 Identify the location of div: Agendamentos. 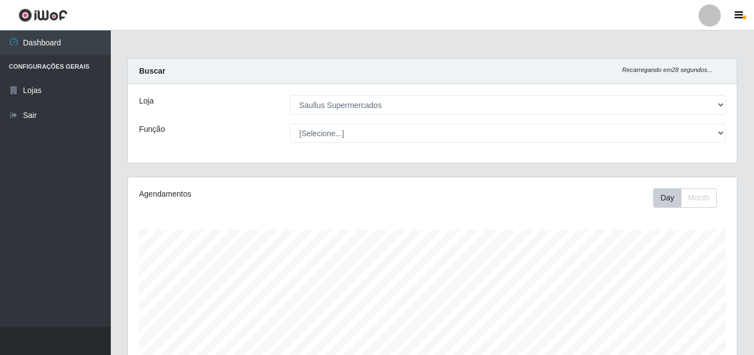
(257, 194).